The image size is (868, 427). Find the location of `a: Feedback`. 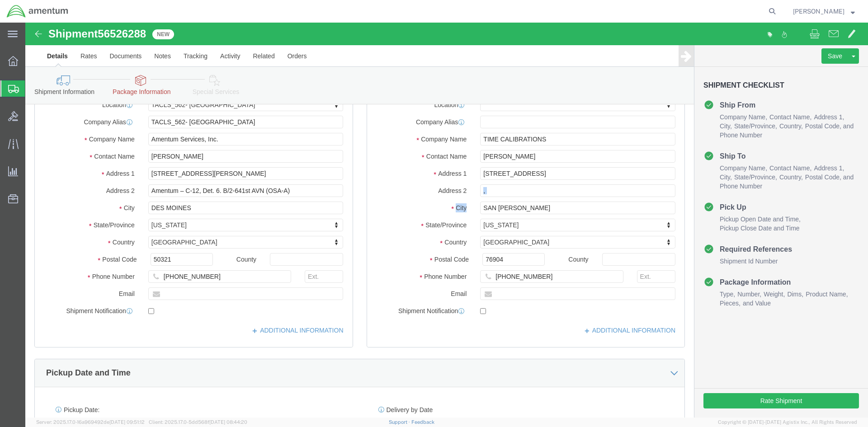

a: Feedback is located at coordinates (423, 422).